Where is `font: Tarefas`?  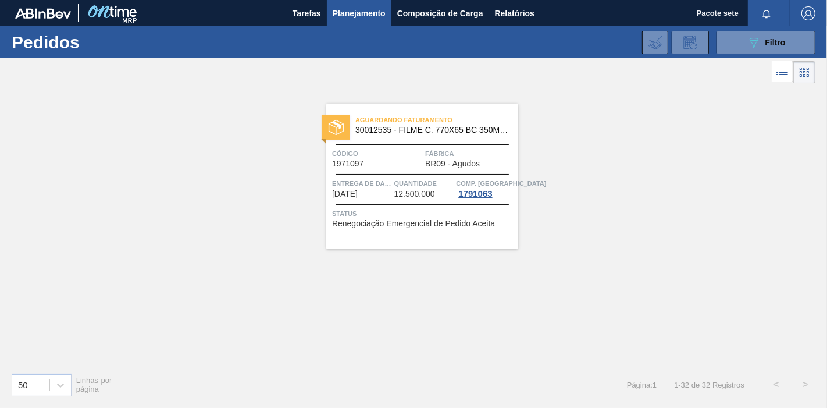 font: Tarefas is located at coordinates (306, 13).